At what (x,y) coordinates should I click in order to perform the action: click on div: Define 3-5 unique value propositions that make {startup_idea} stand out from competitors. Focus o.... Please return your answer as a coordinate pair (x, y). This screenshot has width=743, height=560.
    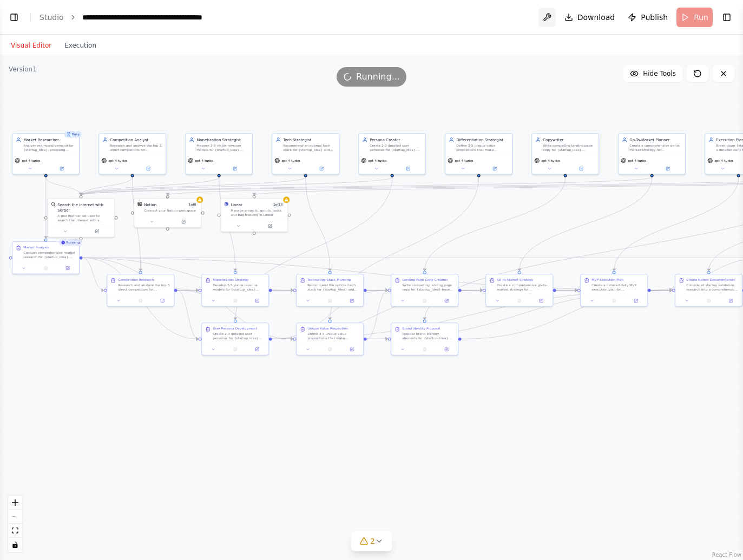
    Looking at the image, I should click on (333, 337).